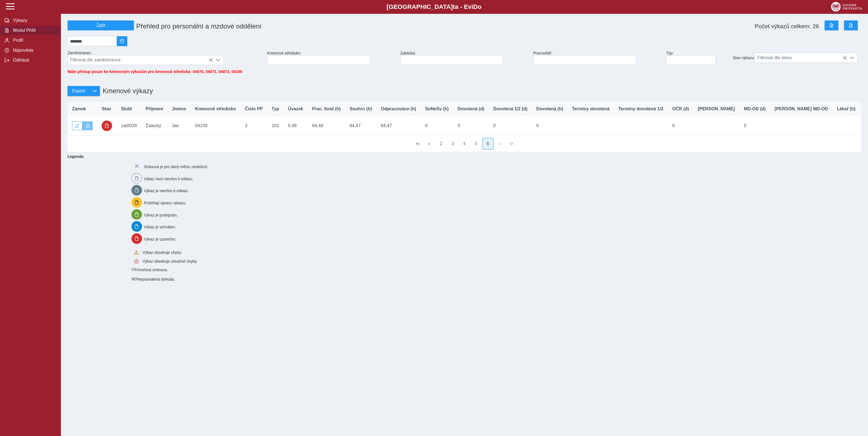 The image size is (868, 436). Describe the element at coordinates (331, 58) in the screenshot. I see `div: Kmenové středisko:` at that location.